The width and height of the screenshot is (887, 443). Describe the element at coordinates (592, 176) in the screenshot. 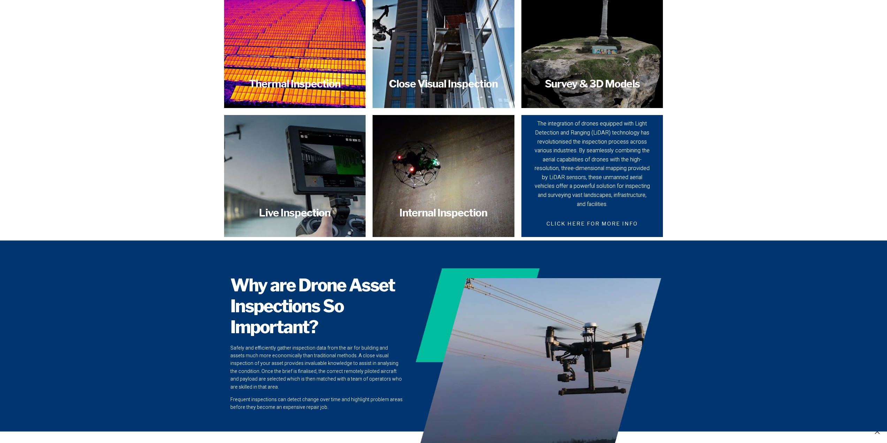

I see `a: The integration of drones equipped with Light Detection and Ranging (LiDAR) technology has revolu...` at that location.